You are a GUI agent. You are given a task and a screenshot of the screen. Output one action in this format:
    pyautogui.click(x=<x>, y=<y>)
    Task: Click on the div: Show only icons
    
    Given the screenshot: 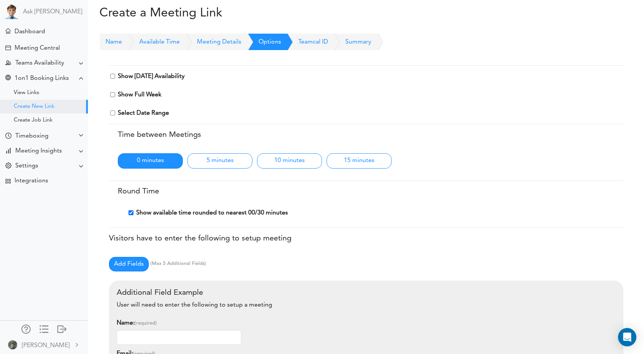 What is the action you would take?
    pyautogui.click(x=44, y=328)
    